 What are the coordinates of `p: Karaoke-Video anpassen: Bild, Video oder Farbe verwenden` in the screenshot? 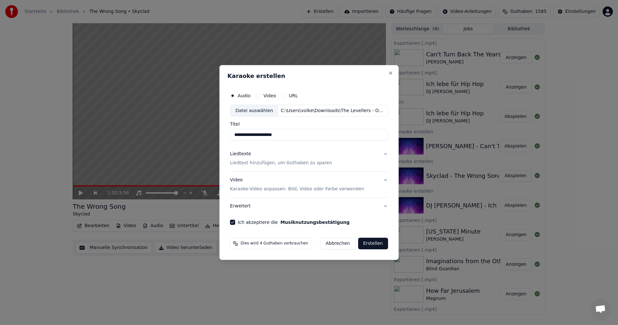 It's located at (297, 189).